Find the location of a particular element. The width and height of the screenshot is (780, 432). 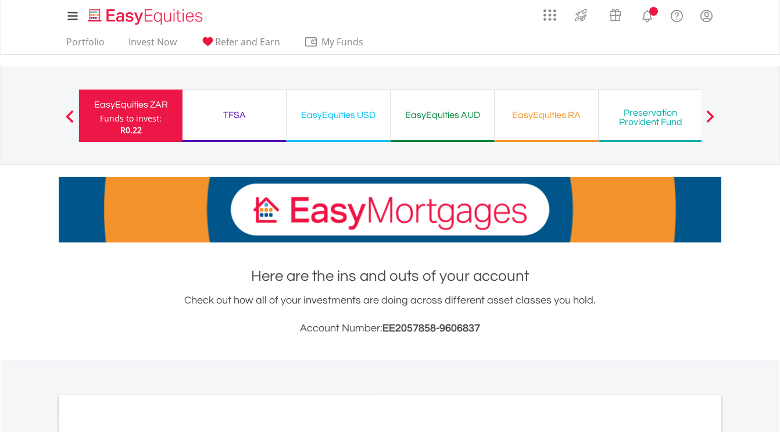

h1: Here are the ins and outs of your account is located at coordinates (390, 276).